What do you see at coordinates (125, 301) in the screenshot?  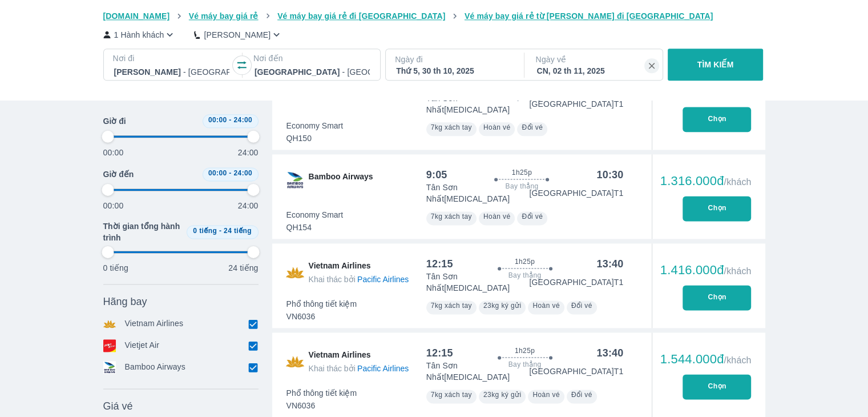 I see `span: Hãng bay` at bounding box center [125, 301].